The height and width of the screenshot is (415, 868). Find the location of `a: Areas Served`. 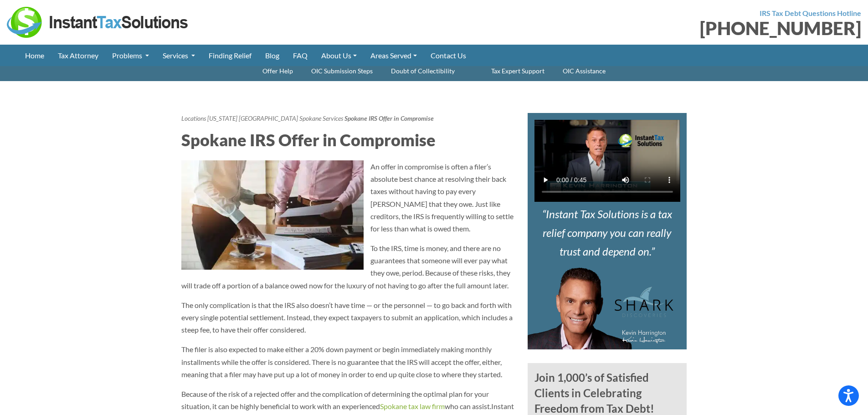

a: Areas Served is located at coordinates (393, 55).